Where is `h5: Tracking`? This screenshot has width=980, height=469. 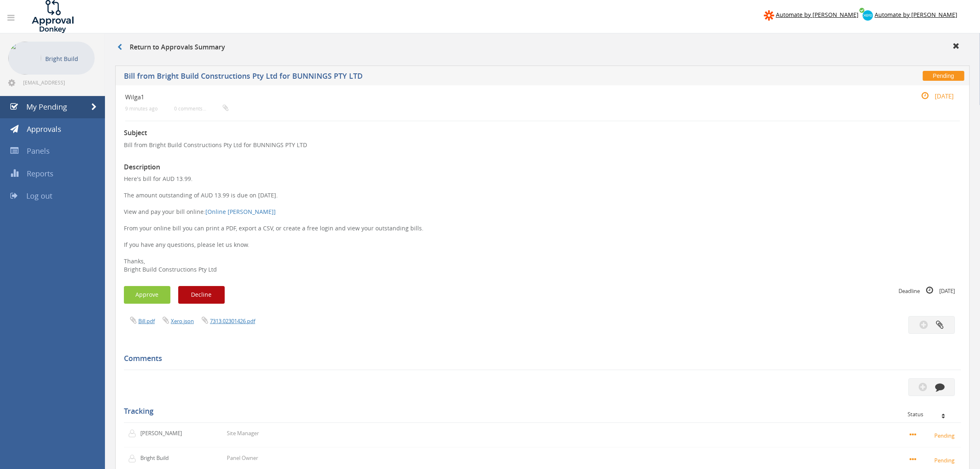
h5: Tracking is located at coordinates (539, 411).